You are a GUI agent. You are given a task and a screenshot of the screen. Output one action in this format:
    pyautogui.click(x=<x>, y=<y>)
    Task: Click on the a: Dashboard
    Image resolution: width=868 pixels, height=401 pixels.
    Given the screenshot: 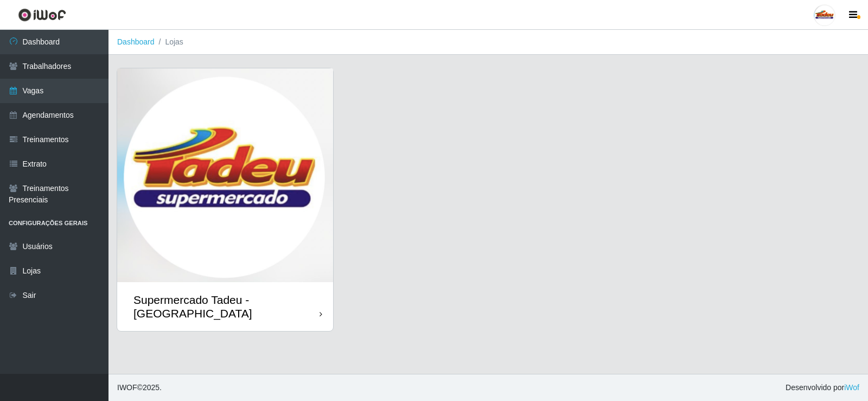 What is the action you would take?
    pyautogui.click(x=136, y=42)
    